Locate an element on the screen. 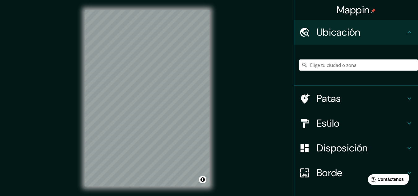  font: Estilo is located at coordinates (328, 123).